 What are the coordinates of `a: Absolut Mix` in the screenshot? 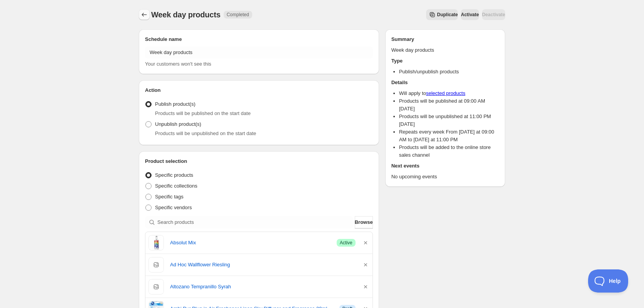 It's located at (250, 242).